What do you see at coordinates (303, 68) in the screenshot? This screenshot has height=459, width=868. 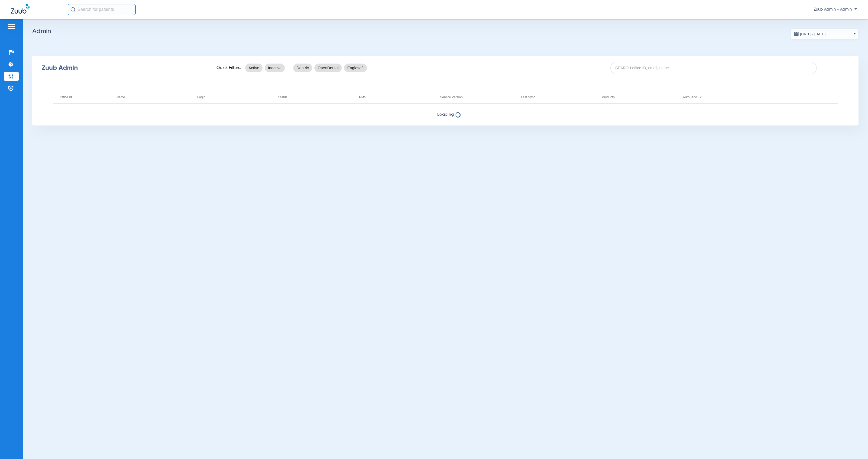 I see `span: Dentrix` at bounding box center [303, 68].